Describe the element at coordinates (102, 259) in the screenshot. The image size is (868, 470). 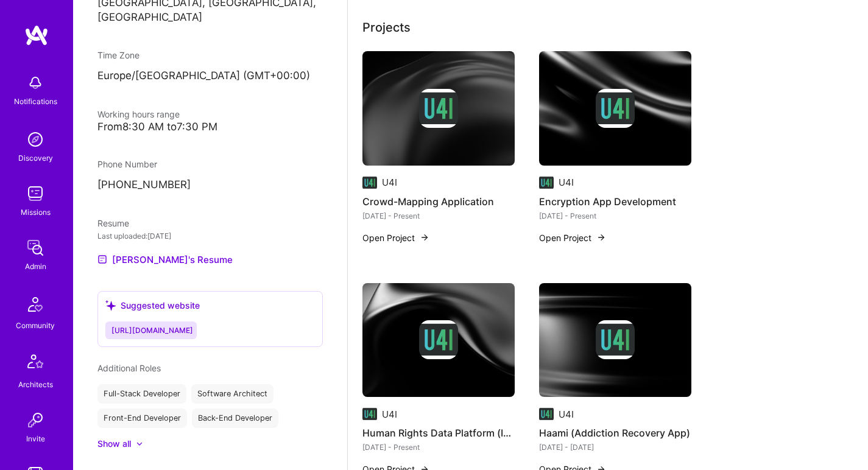
I see `img: Resume` at that location.